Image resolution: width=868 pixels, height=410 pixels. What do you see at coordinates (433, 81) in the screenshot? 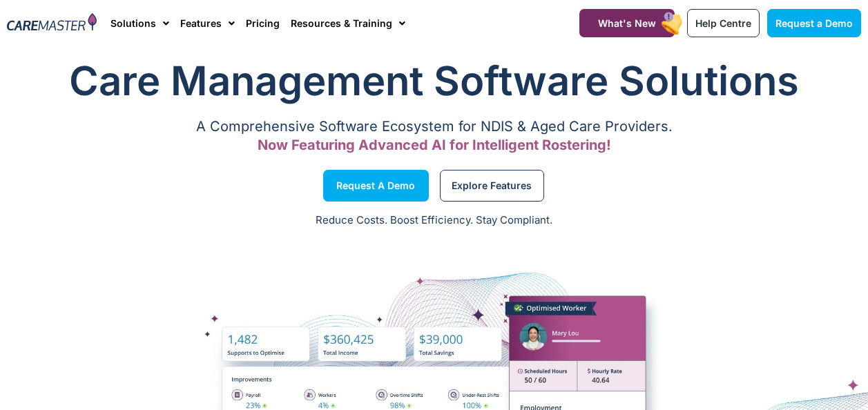
I see `h1: Care Management Software Solutions` at bounding box center [433, 81].